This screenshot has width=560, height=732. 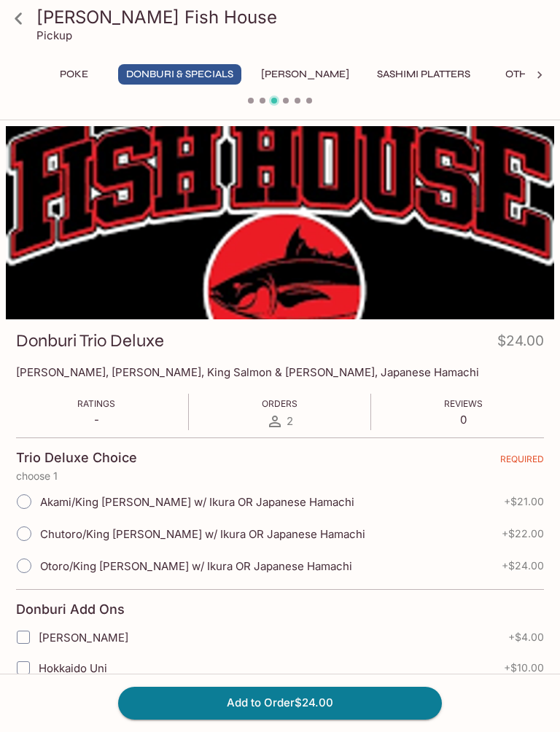 I want to click on h4: Trio Deluxe Choice, so click(x=76, y=458).